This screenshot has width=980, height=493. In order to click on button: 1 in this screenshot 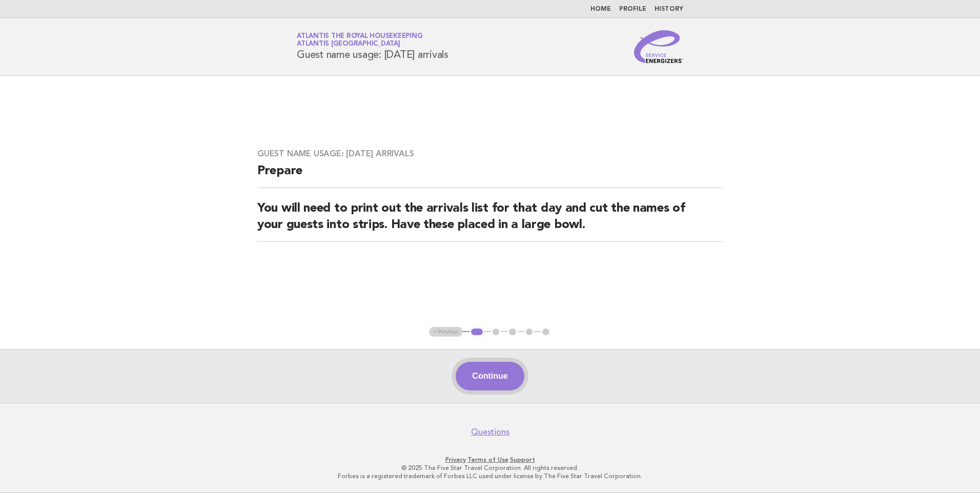, I will do `click(477, 332)`.